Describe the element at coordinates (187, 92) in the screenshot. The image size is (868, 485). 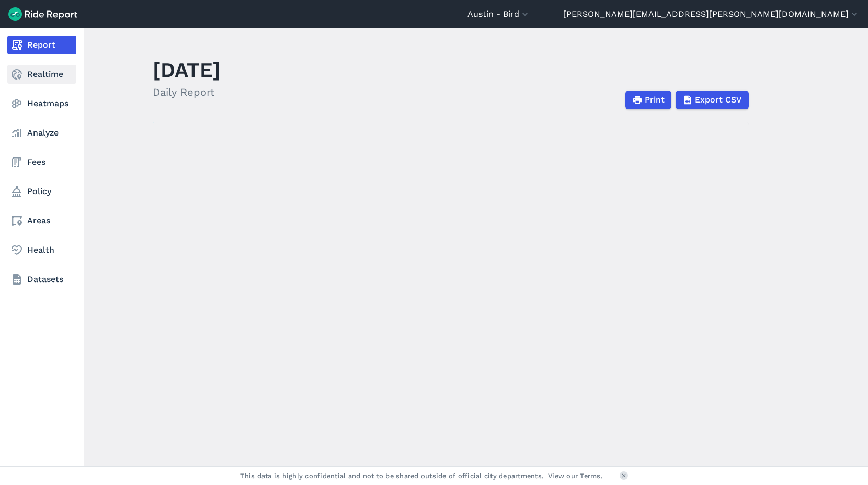
I see `h2: Daily Report` at that location.